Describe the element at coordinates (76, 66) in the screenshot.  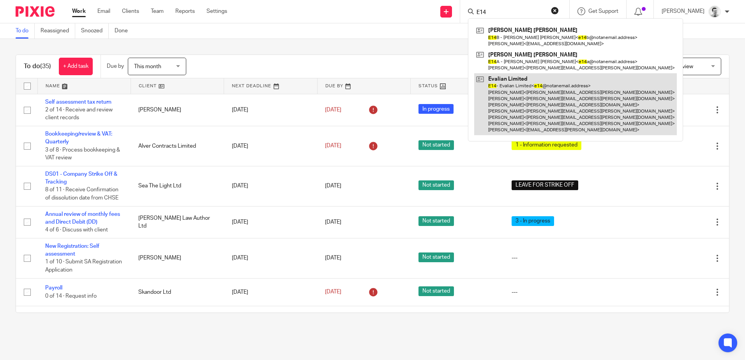
I see `a: + Add task` at that location.